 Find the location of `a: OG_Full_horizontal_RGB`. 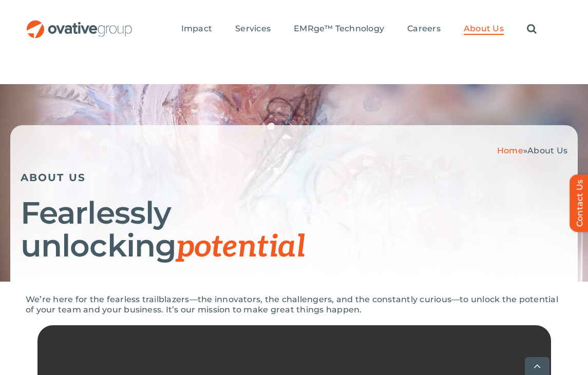

a: OG_Full_horizontal_RGB is located at coordinates (79, 24).